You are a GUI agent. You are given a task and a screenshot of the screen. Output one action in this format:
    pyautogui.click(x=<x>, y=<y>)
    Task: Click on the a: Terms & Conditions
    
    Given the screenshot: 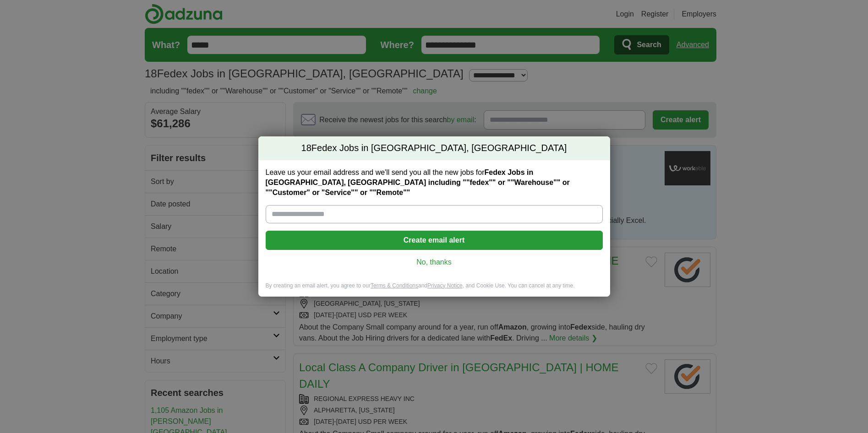 What is the action you would take?
    pyautogui.click(x=394, y=286)
    